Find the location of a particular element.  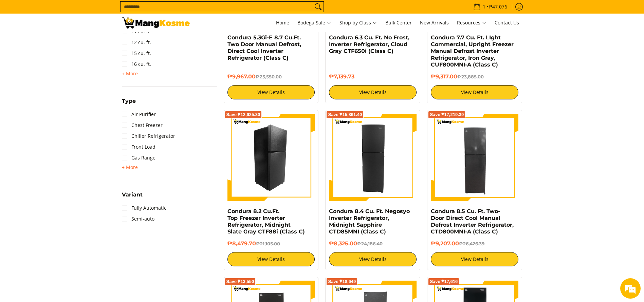

h6: ₱8,479.70 is located at coordinates (271, 244).